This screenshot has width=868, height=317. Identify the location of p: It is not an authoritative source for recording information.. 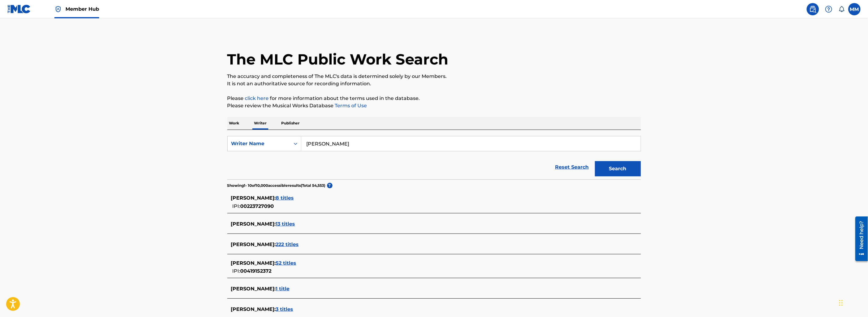
(434, 84).